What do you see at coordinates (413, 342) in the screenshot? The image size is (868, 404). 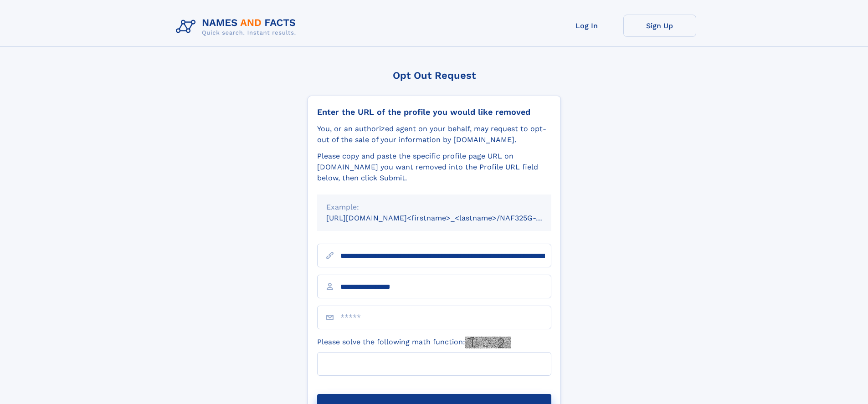 I see `label: Please solve the following math function:` at bounding box center [413, 342].